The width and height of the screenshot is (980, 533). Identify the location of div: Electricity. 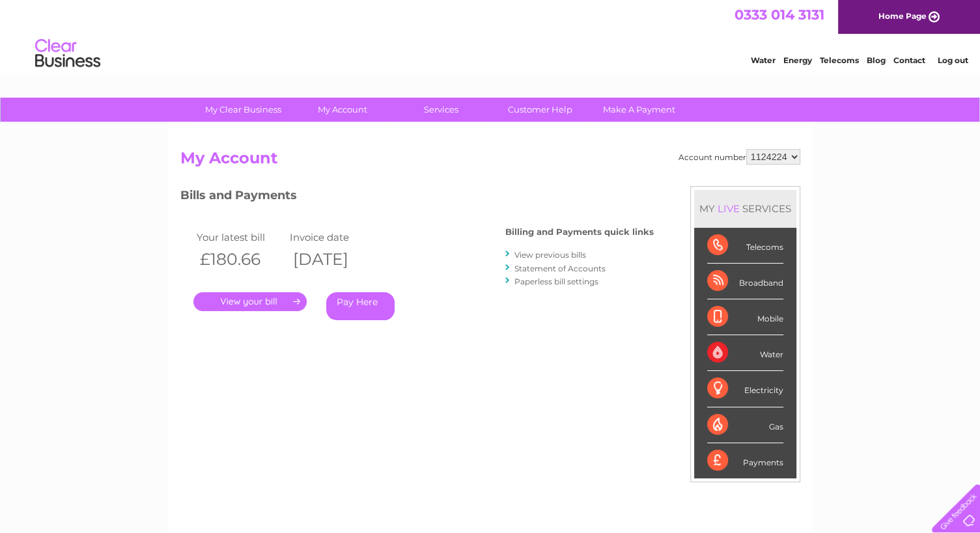
(745, 389).